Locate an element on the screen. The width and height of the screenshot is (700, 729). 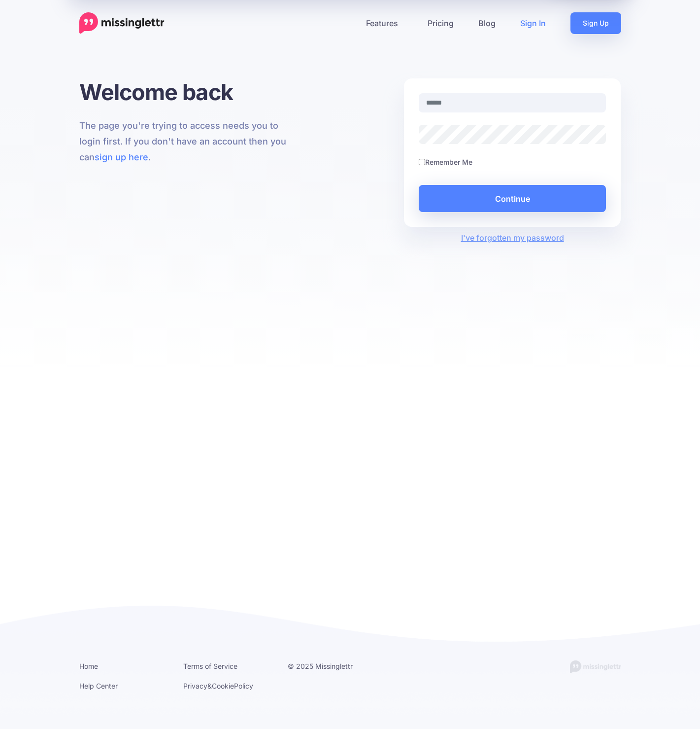
a: Sign Up is located at coordinates (596, 23).